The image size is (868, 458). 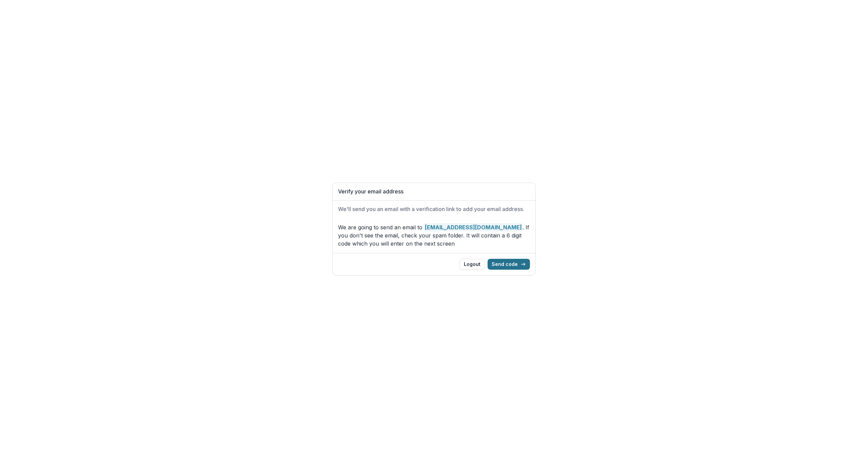 I want to click on button: Send code, so click(x=508, y=264).